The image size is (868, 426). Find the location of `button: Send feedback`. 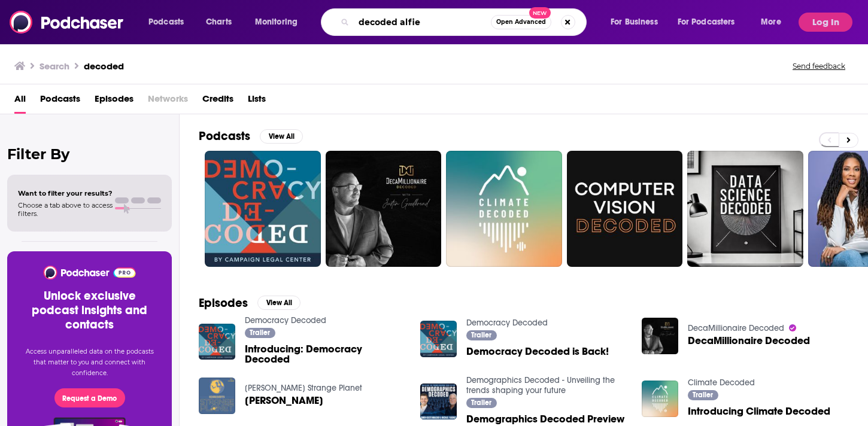

button: Send feedback is located at coordinates (819, 66).